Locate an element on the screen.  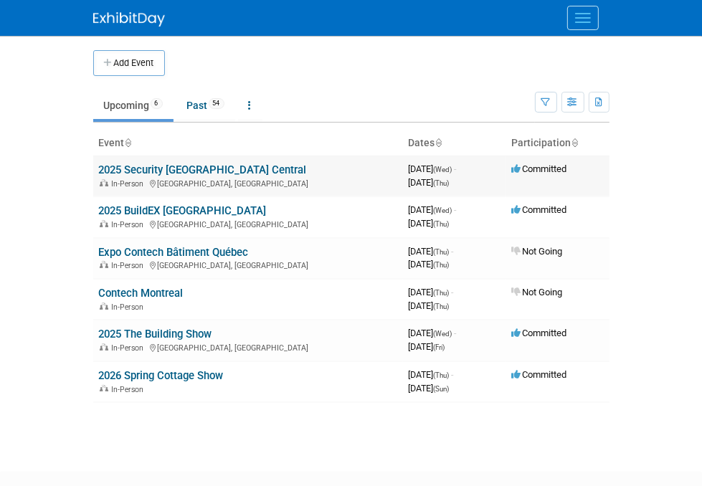
a: Past54 is located at coordinates (206, 105).